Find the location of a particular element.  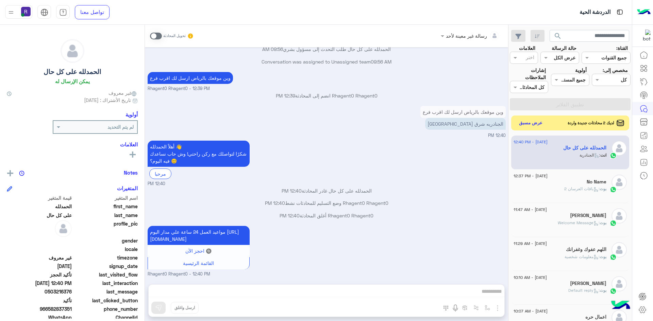

img: hulul-logo.png is located at coordinates (621, 306).